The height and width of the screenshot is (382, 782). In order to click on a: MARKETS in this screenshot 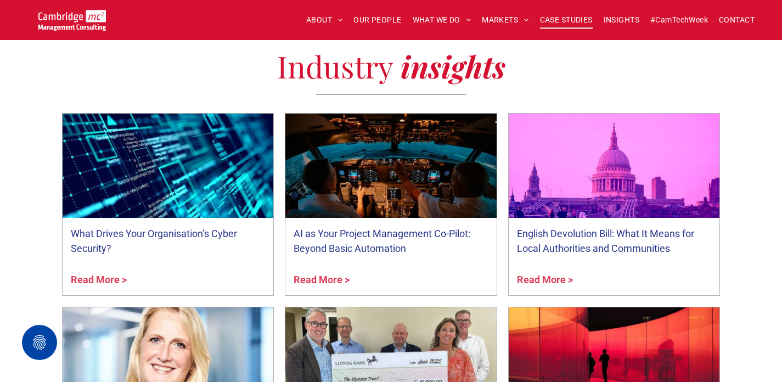, I will do `click(505, 20)`.